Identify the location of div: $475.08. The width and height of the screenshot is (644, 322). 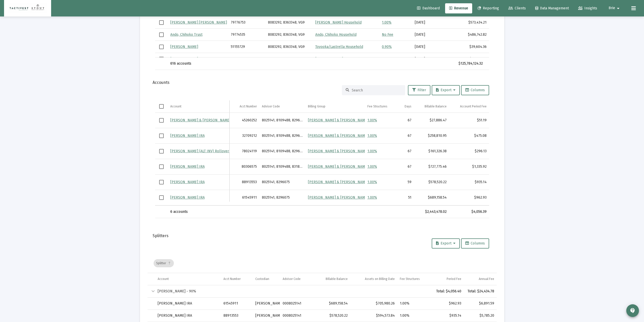
(469, 136).